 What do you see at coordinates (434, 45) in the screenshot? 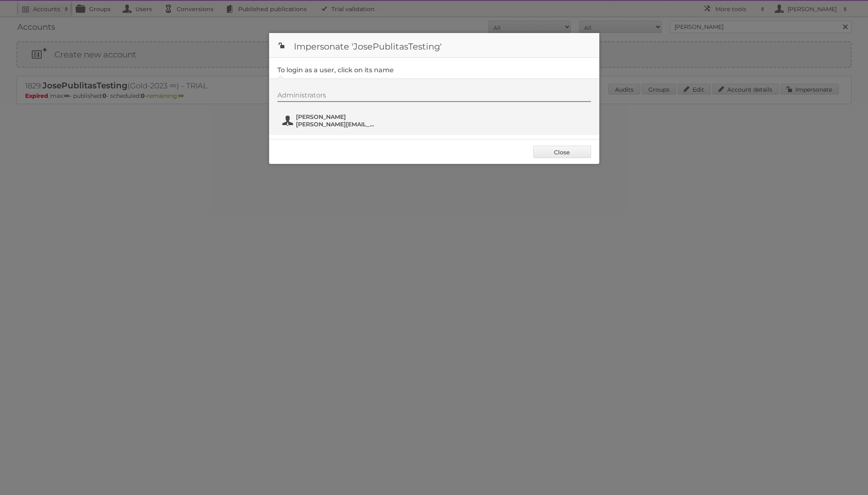
I see `h1: Impersonate 'JosePublitasTesting'` at bounding box center [434, 45].